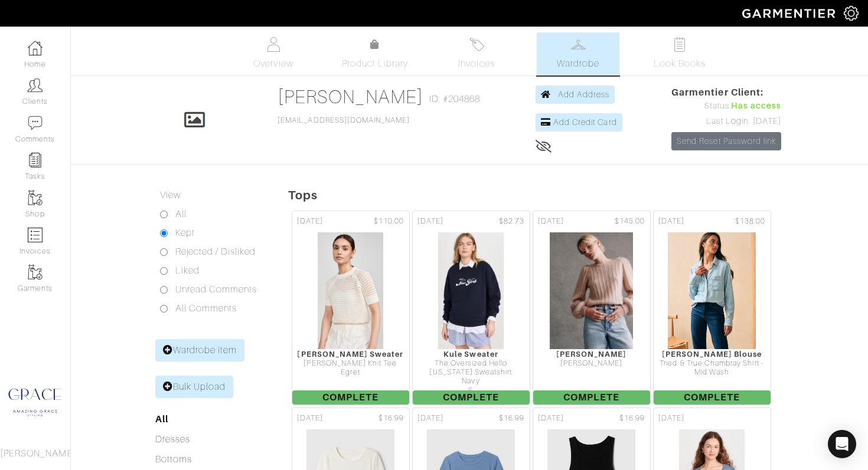 This screenshot has width=868, height=470. I want to click on img: s4ZUgBLVngsWPF5EQNTmwug3, so click(351, 291).